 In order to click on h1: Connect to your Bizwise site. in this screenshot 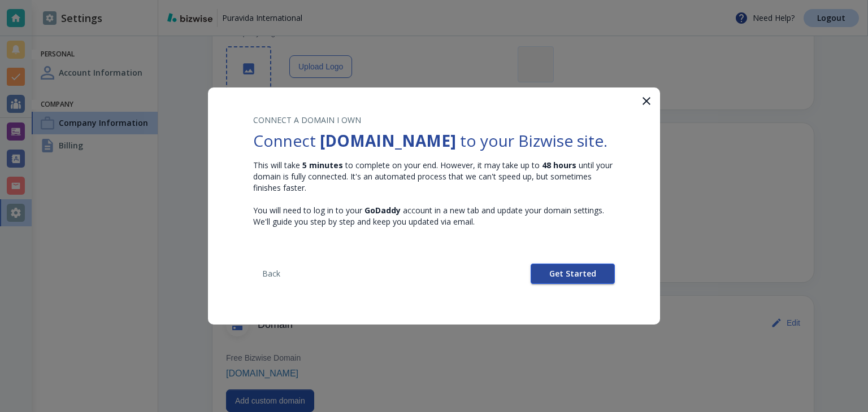, I will do `click(434, 141)`.